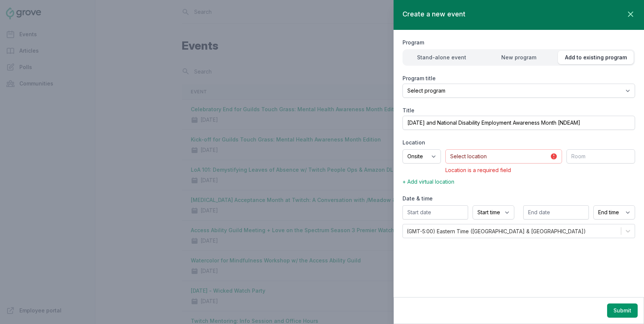 The width and height of the screenshot is (644, 324). Describe the element at coordinates (556, 212) in the screenshot. I see `input: End date` at that location.